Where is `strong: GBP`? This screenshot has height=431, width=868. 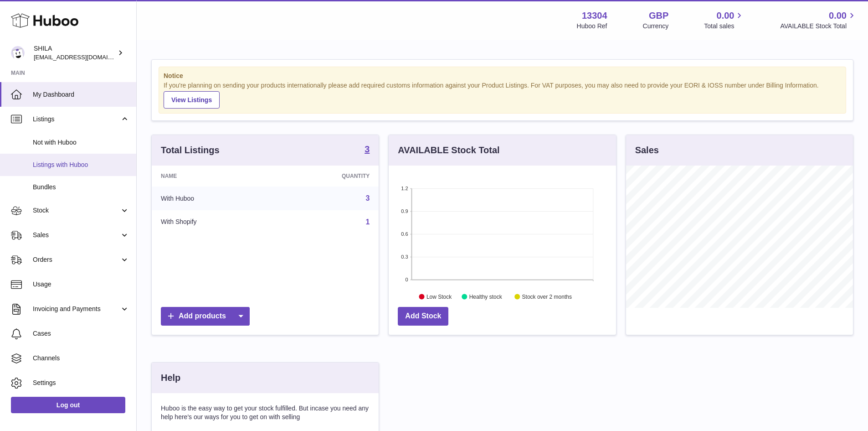
strong: GBP is located at coordinates (658, 16).